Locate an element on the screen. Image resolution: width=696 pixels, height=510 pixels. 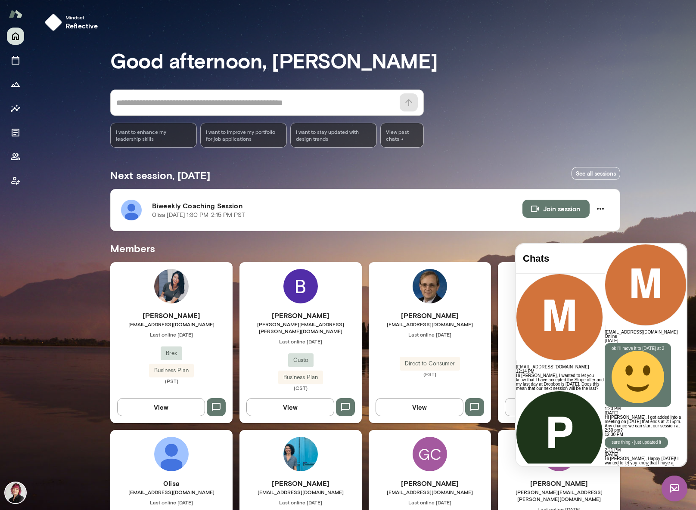
div: I want to improve my portfolio for job applications is located at coordinates (243, 135).